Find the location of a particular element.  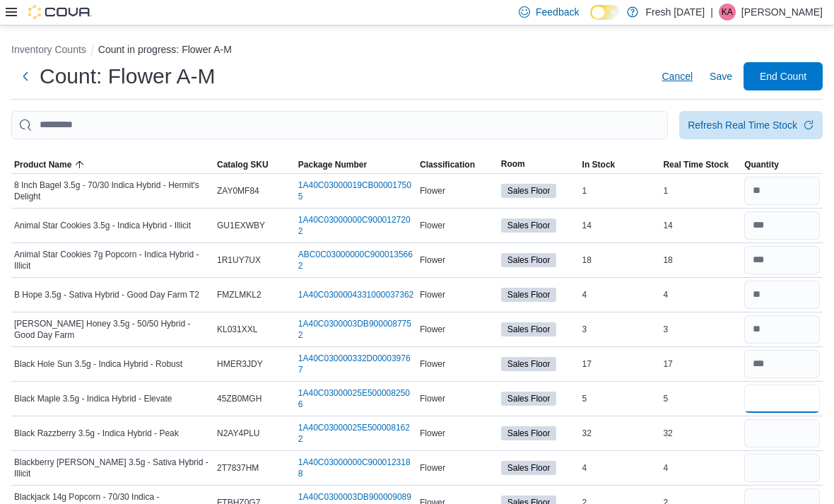

button: Real Time Stock is located at coordinates (700, 164).